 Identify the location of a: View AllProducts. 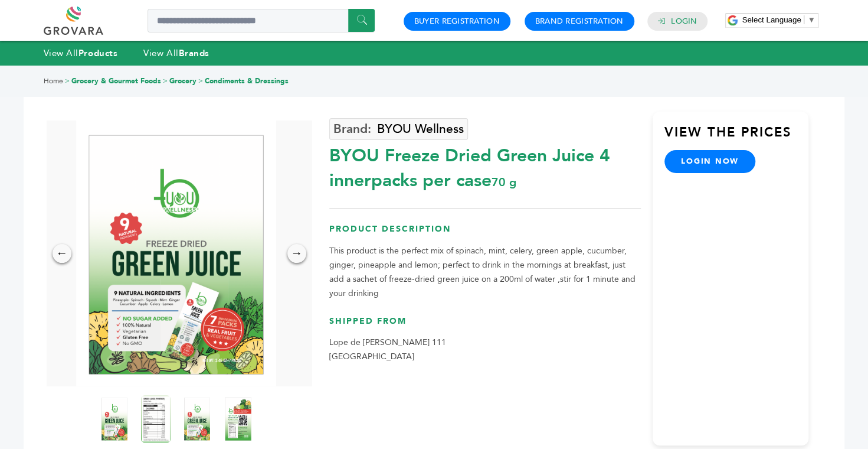
(81, 53).